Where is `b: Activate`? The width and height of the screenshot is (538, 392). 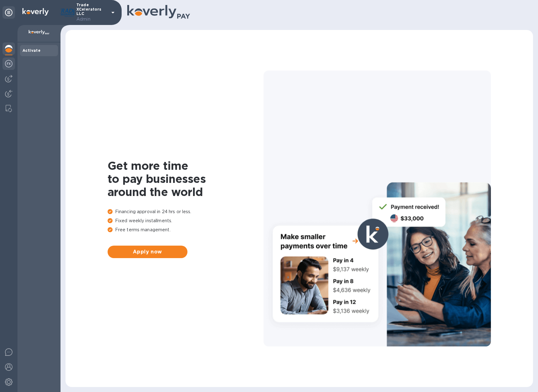 b: Activate is located at coordinates (31, 50).